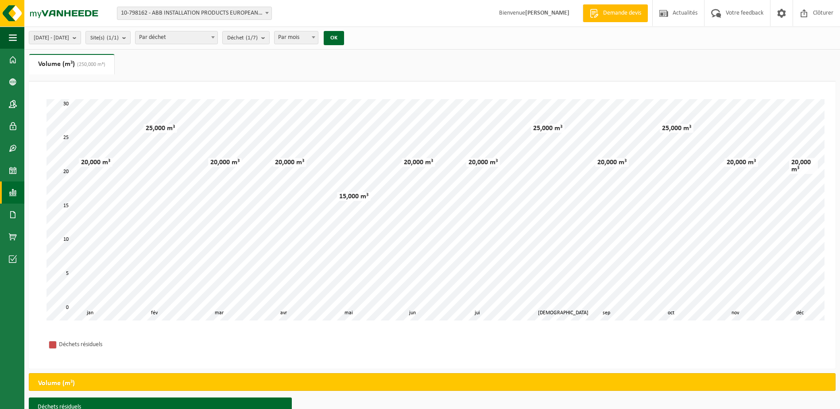 The width and height of the screenshot is (840, 409). What do you see at coordinates (296, 38) in the screenshot?
I see `span: Par mois` at bounding box center [296, 38].